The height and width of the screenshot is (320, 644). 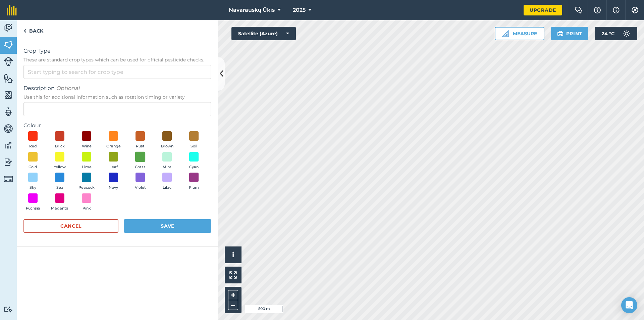 What do you see at coordinates (60, 188) in the screenshot?
I see `span: Sea` at bounding box center [60, 188].